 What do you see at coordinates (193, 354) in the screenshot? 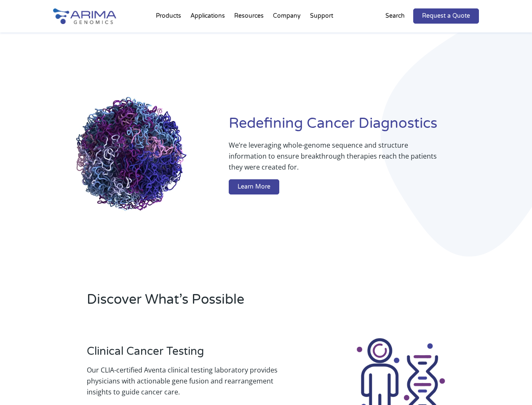
I see `h3: Clinical Cancer Testing` at bounding box center [193, 354].